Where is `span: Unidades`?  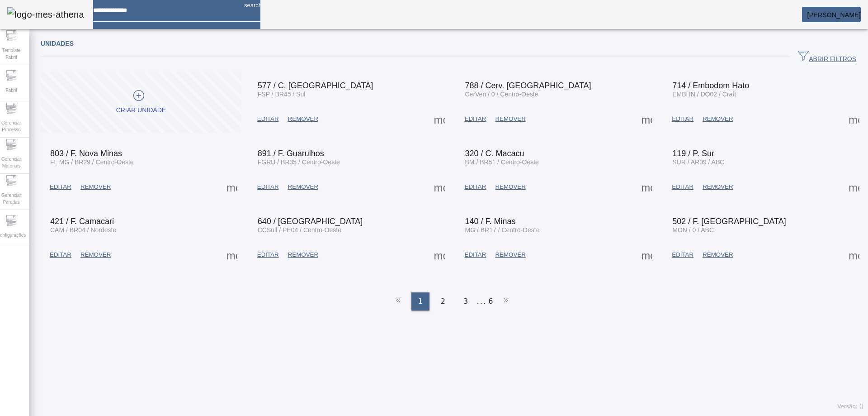
span: Unidades is located at coordinates (57, 44).